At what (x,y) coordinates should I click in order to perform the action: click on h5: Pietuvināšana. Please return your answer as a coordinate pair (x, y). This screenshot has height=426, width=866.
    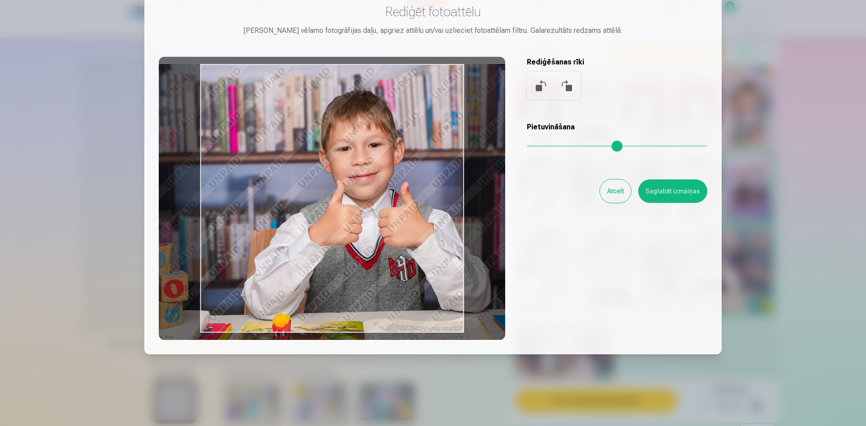
    Looking at the image, I should click on (617, 127).